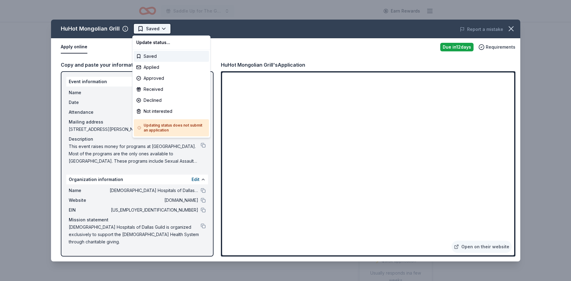 The height and width of the screenshot is (281, 571). Describe the element at coordinates (171, 100) in the screenshot. I see `div: Declined` at that location.